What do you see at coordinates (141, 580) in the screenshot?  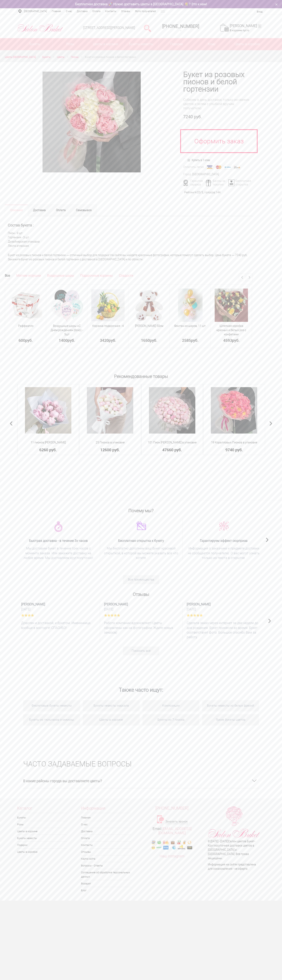 I see `a: Все преимущества` at bounding box center [141, 580].